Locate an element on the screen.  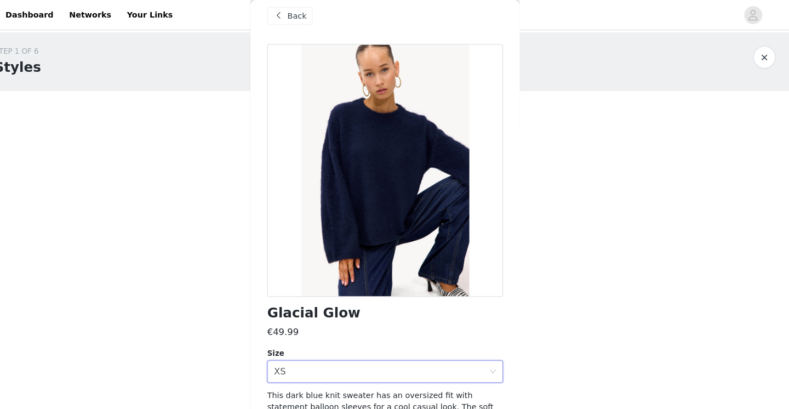
div: Size is located at coordinates (395, 345).